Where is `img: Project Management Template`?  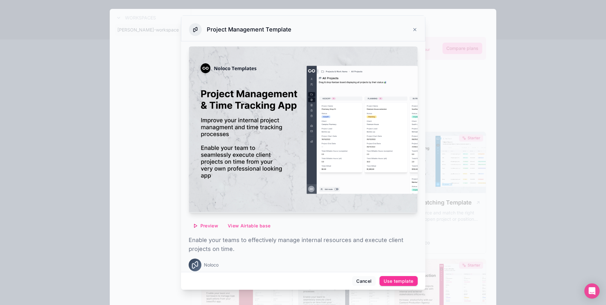
img: Project Management Template is located at coordinates (303, 130).